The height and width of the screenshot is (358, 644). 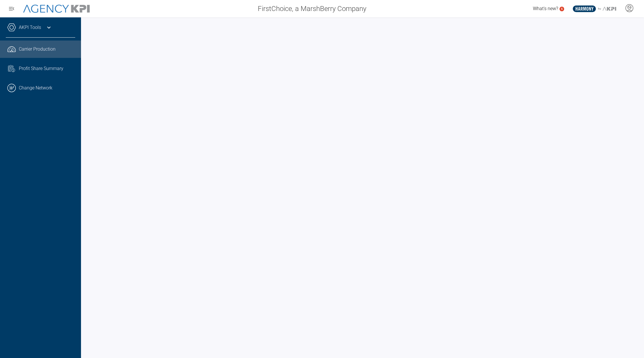 I want to click on a: AKPI Tools, so click(x=30, y=28).